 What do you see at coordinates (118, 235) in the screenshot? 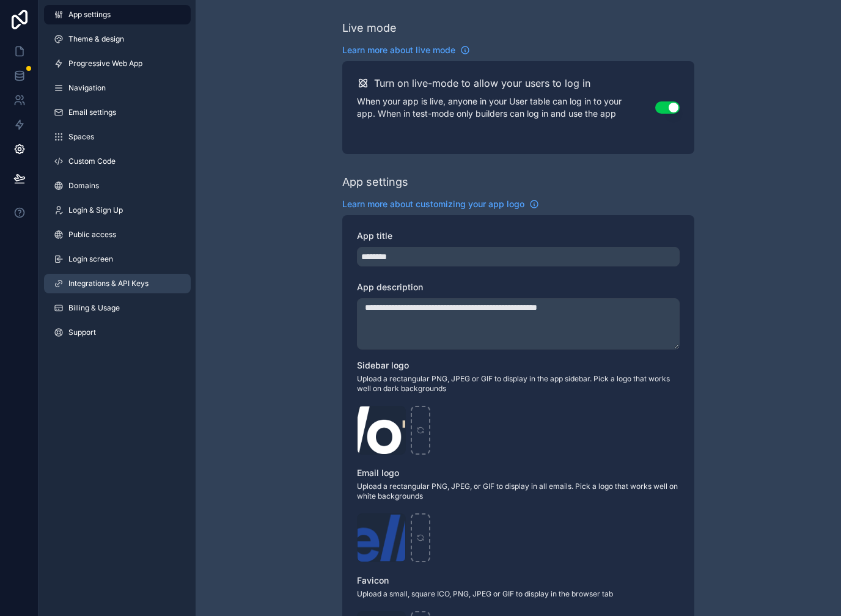
I see `a: Public access` at bounding box center [118, 235].